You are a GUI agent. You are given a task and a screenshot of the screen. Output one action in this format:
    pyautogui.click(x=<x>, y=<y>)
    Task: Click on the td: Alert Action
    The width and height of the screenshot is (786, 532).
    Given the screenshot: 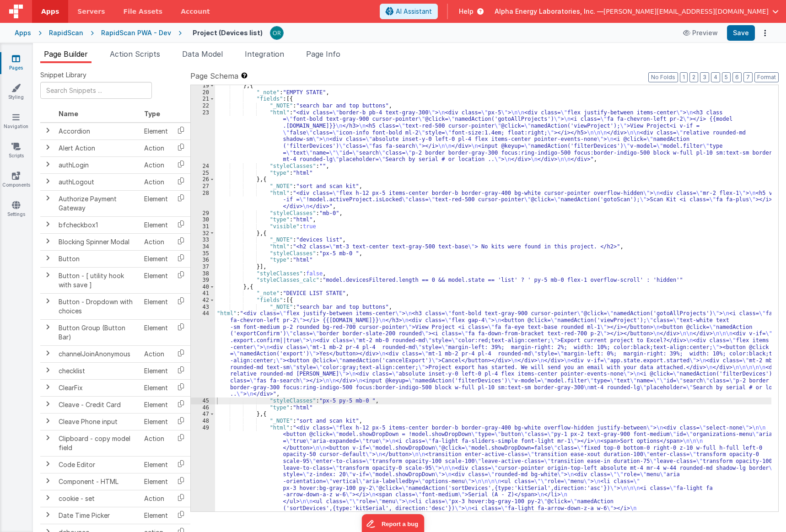 What is the action you would take?
    pyautogui.click(x=97, y=147)
    